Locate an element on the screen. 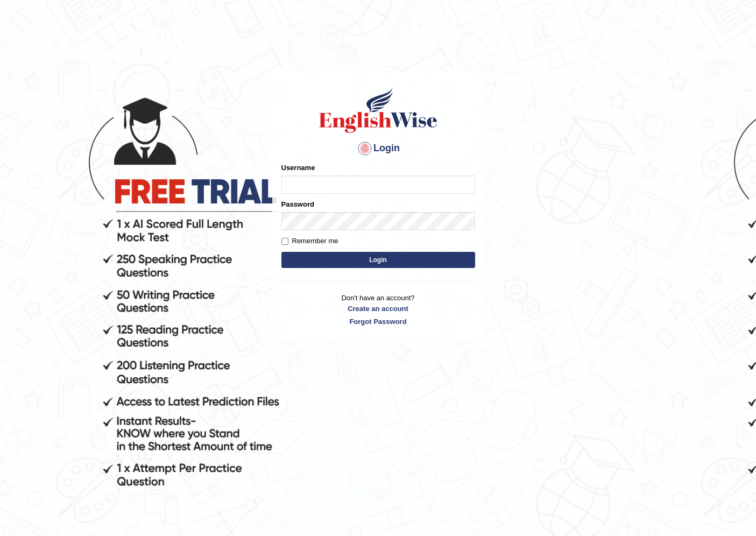 The height and width of the screenshot is (536, 756). label: Password is located at coordinates (297, 204).